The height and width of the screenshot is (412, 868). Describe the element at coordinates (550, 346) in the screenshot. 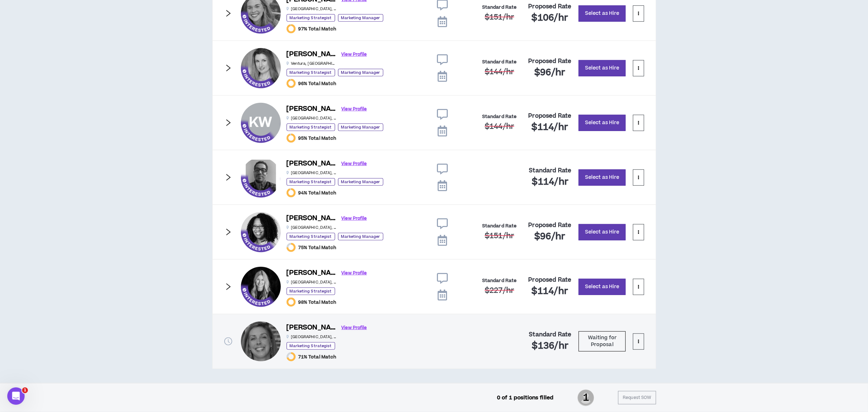

I see `h2: $136 /hr` at that location.